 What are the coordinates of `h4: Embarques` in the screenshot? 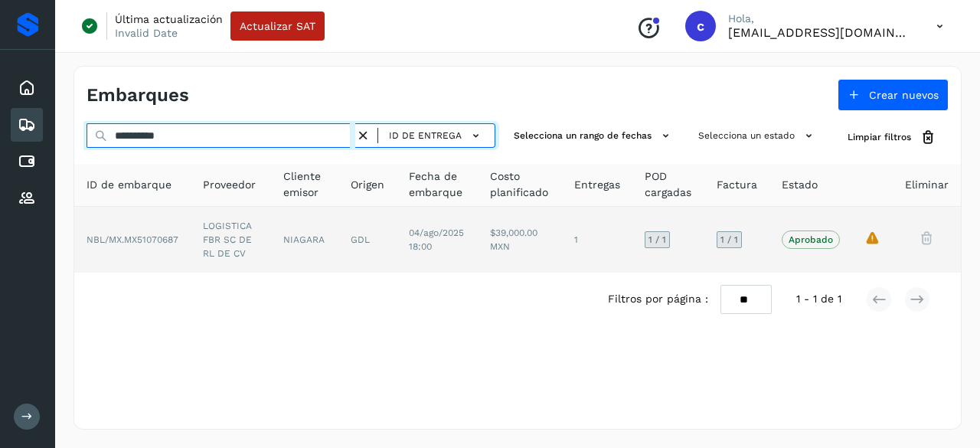 It's located at (138, 95).